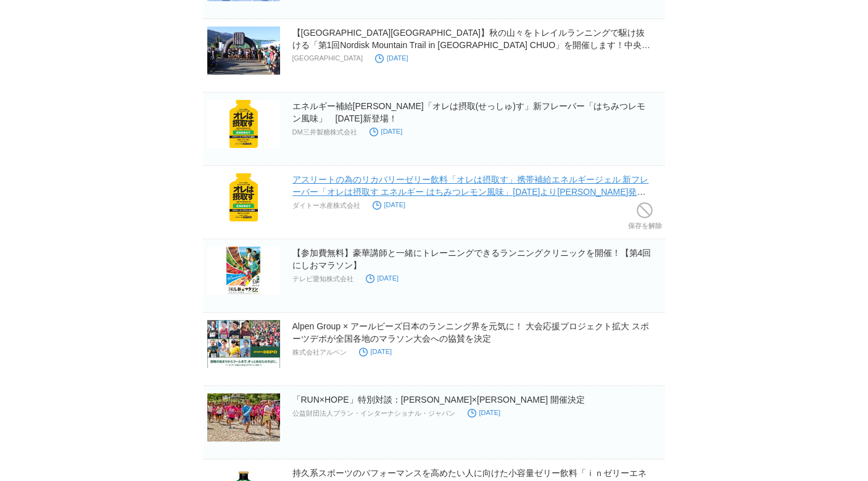 Image resolution: width=868 pixels, height=481 pixels. Describe the element at coordinates (244, 418) in the screenshot. I see `img: 「RUN×HOPE」特別対談：増田明美さん×角田光代さん 開催決定` at that location.